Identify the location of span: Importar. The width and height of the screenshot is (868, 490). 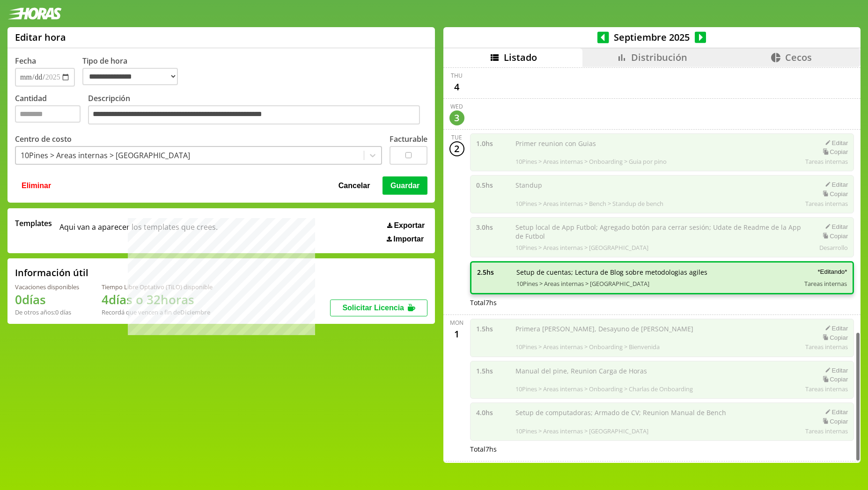
(409, 239).